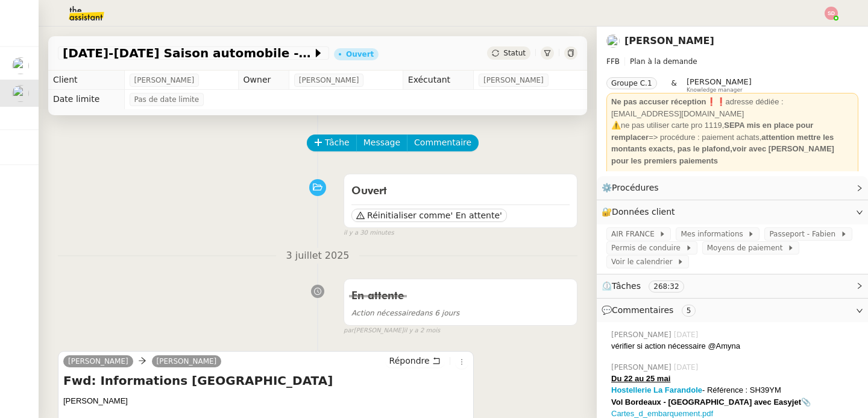 Image resolution: width=868 pixels, height=418 pixels. I want to click on span: Tâche, so click(337, 142).